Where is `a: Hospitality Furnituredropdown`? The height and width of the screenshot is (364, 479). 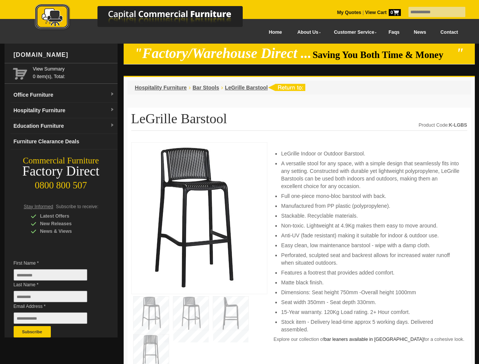 a: Hospitality Furnituredropdown is located at coordinates (64, 110).